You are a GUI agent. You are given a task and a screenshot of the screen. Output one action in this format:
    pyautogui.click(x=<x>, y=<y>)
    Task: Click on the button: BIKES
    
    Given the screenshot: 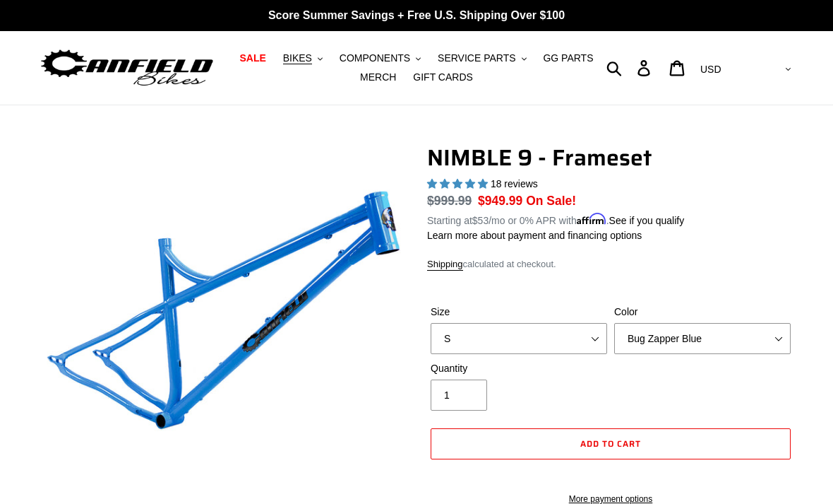 What is the action you would take?
    pyautogui.click(x=303, y=58)
    